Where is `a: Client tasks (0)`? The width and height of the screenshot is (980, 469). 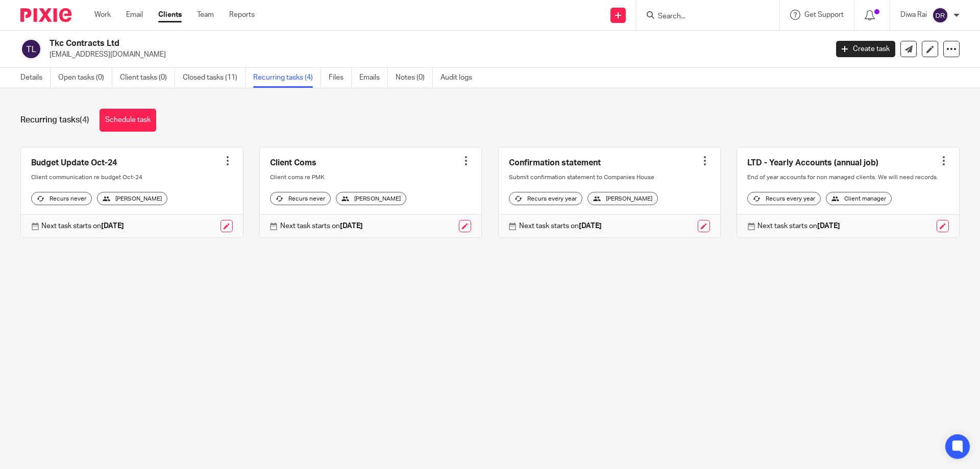 a: Client tasks (0) is located at coordinates (147, 77).